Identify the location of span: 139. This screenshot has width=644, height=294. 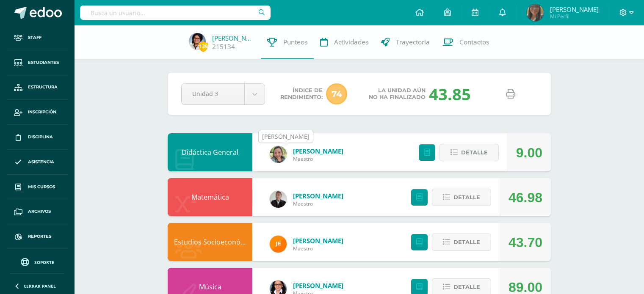
(203, 46).